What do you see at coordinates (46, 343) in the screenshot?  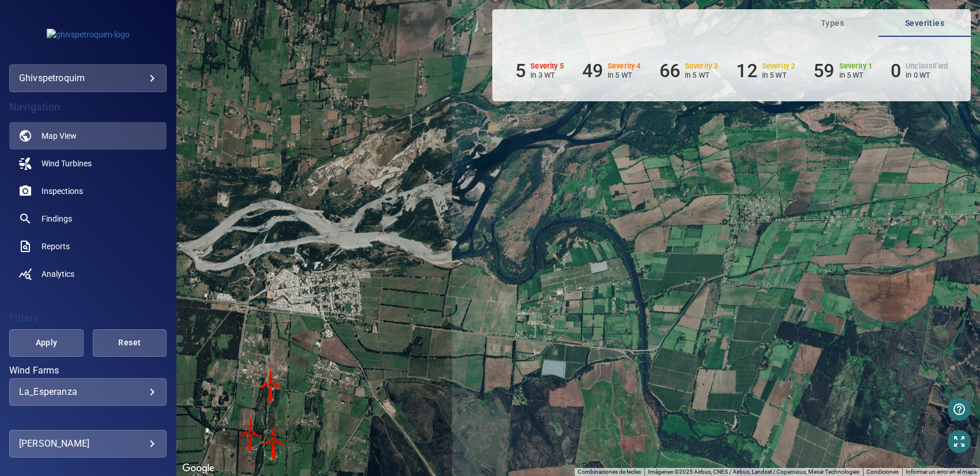 I see `button: Apply` at bounding box center [46, 343].